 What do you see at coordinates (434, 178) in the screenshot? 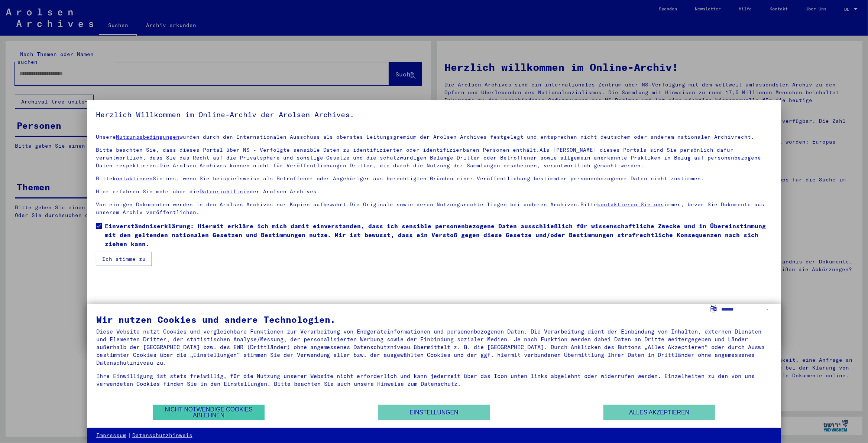
I see `p: Bitte Sie uns, wenn Sie beispielsweise als Betroffener oder Angehöriger aus berechtigten Gründen ...` at bounding box center [434, 178].